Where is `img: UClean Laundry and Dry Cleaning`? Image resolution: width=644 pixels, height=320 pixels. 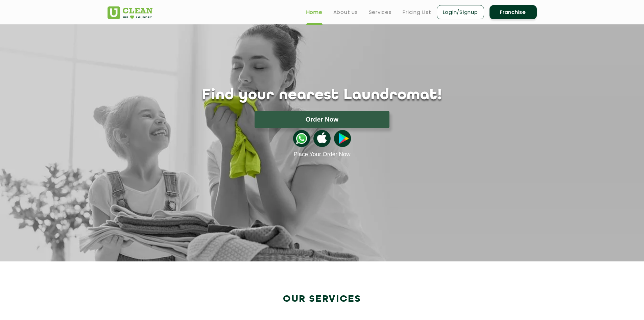 img: UClean Laundry and Dry Cleaning is located at coordinates (130, 13).